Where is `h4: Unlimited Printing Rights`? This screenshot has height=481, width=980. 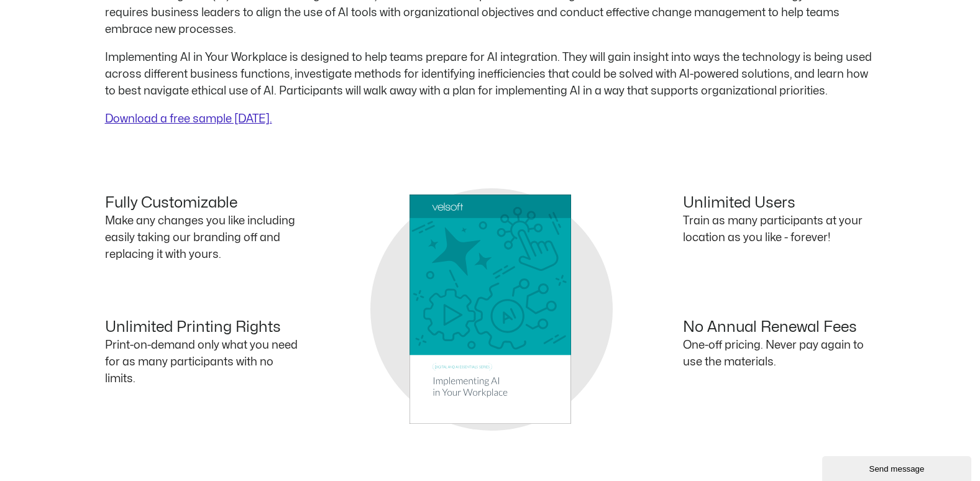
h4: Unlimited Printing Rights is located at coordinates (201, 327).